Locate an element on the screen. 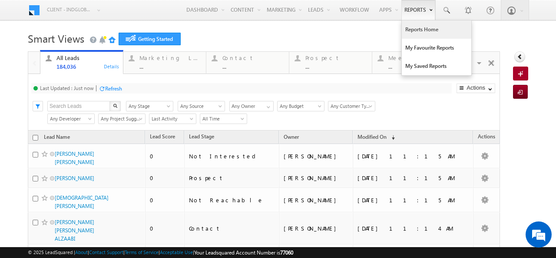 The image size is (556, 258). a: My Saved Reports is located at coordinates (437, 66).